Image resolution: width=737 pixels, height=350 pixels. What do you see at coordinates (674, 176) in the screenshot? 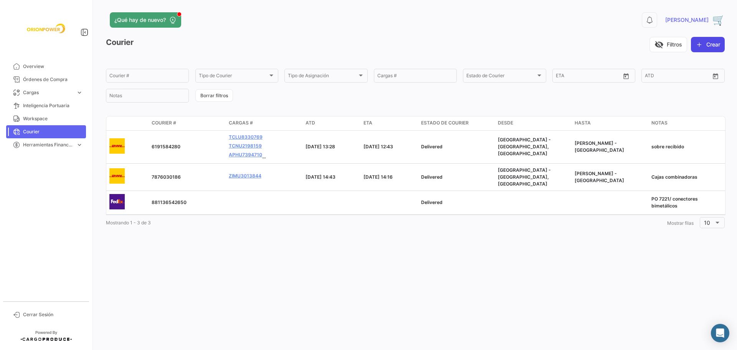
I see `span: Cajas combinadoras` at bounding box center [674, 176].